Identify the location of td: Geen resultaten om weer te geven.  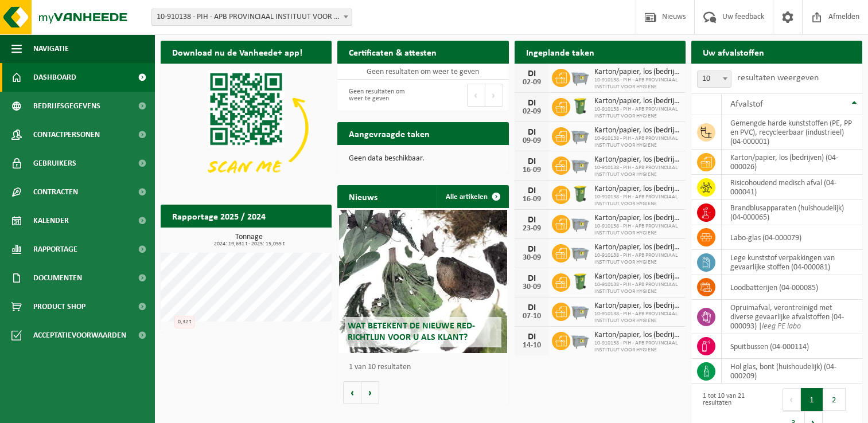
(423, 71).